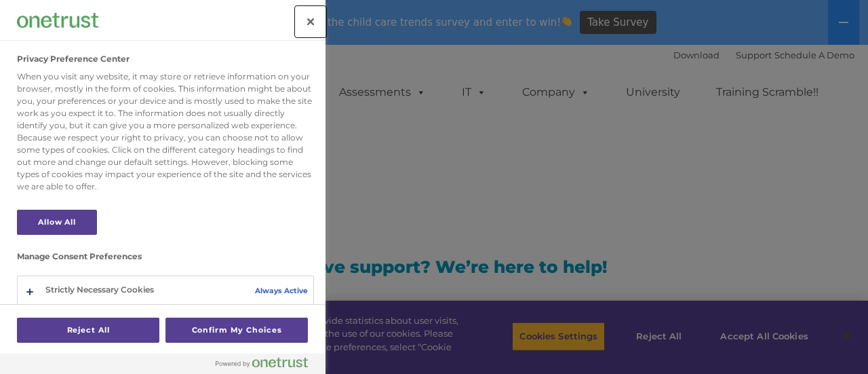 Image resolution: width=868 pixels, height=374 pixels. What do you see at coordinates (166, 260) in the screenshot?
I see `h3: Manage Consent Preferences` at bounding box center [166, 260].